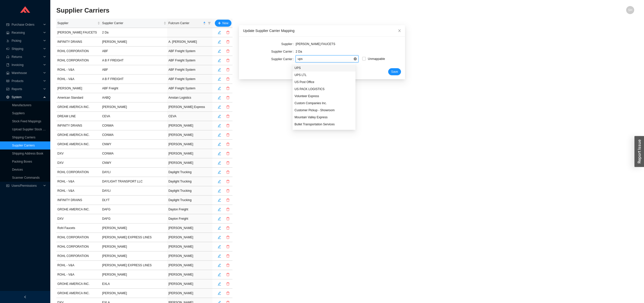  What do you see at coordinates (209, 23) in the screenshot?
I see `span: filter` at bounding box center [209, 23].